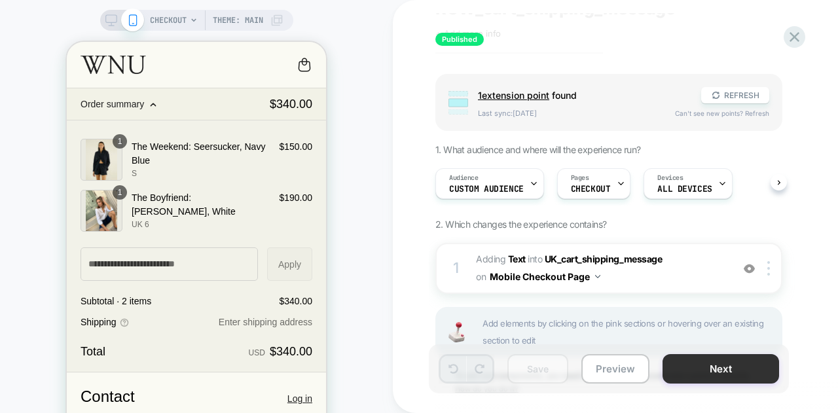 This screenshot has height=413, width=838. Describe the element at coordinates (31, 280) in the screenshot. I see `span: Shipping` at that location.